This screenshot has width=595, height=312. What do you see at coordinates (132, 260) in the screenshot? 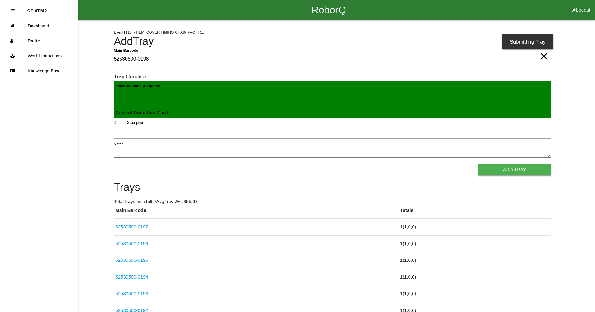
I see `a: 52530500-0195` at bounding box center [132, 260].